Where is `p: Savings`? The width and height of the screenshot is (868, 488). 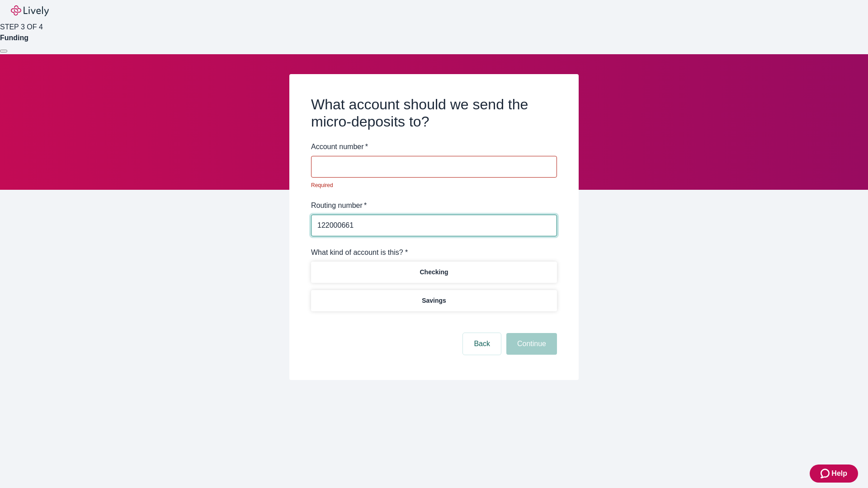
p: Savings is located at coordinates (434, 301).